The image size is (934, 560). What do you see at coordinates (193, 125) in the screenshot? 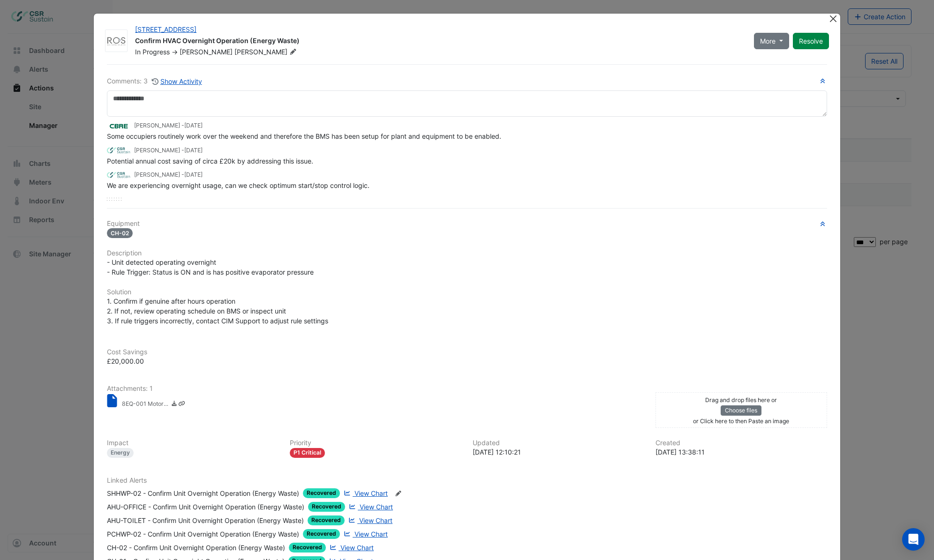
I see `span: 2025-09-22 12:10:21` at bounding box center [193, 125].